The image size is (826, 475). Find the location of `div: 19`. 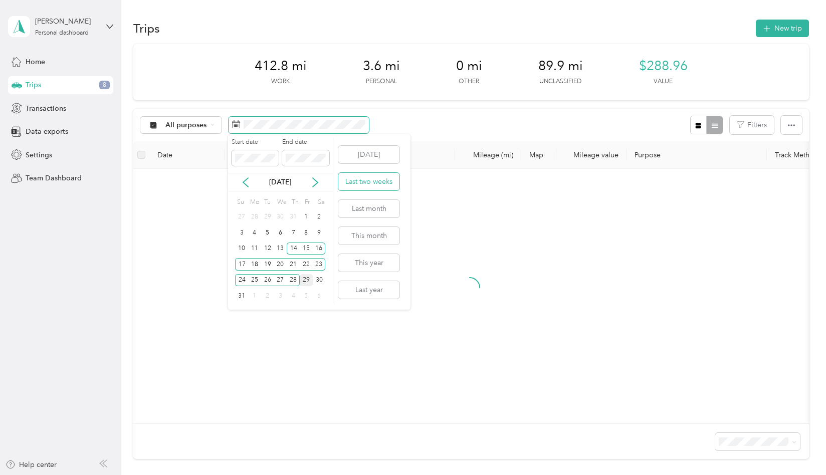

div: 19 is located at coordinates (268, 264).